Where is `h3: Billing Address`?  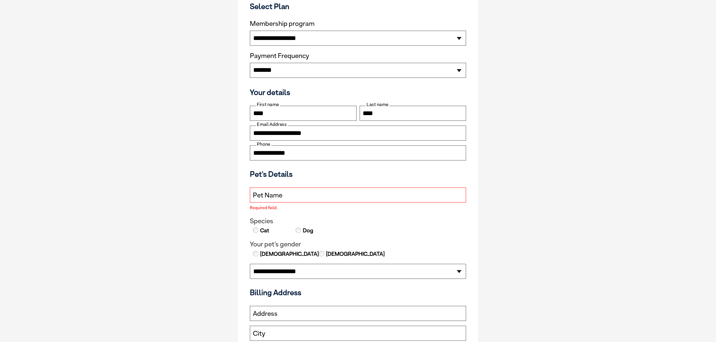 h3: Billing Address is located at coordinates (358, 293).